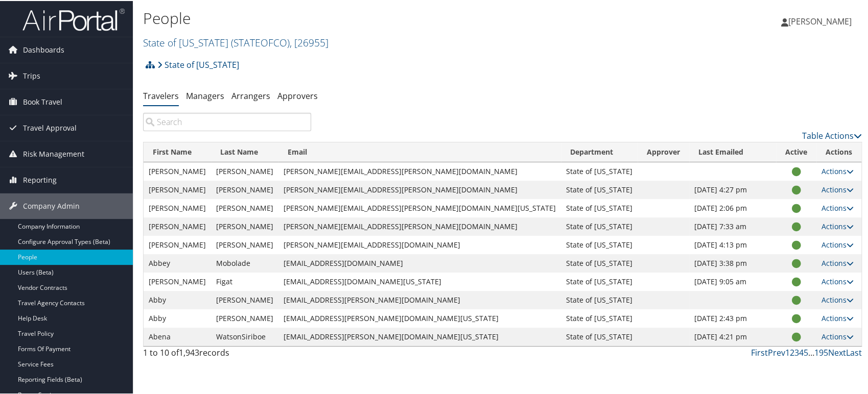 Image resolution: width=868 pixels, height=394 pixels. What do you see at coordinates (796, 352) in the screenshot?
I see `a: 3` at bounding box center [796, 352].